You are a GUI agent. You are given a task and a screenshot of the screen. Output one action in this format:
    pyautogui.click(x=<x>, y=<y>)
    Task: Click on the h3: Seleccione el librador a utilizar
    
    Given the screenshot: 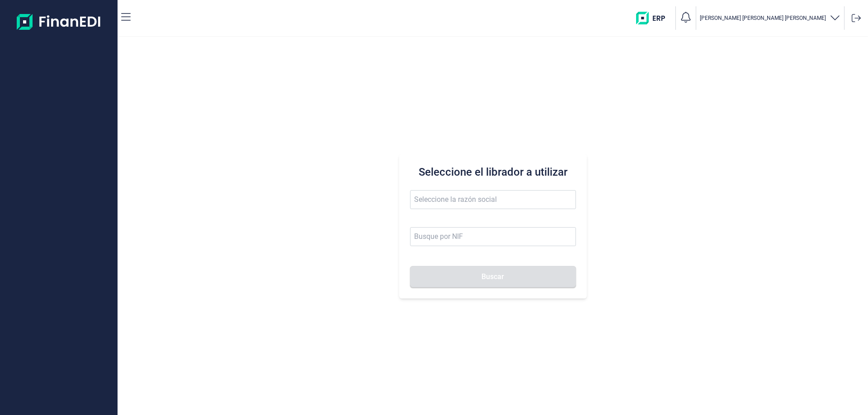 What is the action you would take?
    pyautogui.click(x=493, y=172)
    